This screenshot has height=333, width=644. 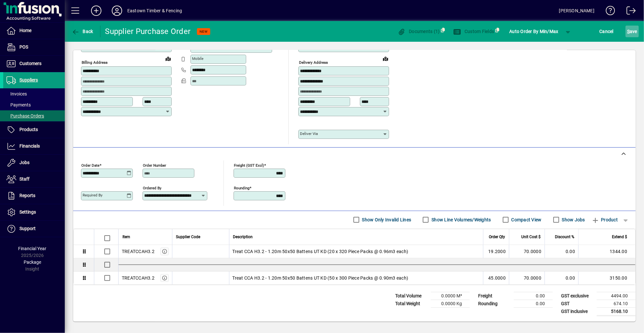 What do you see at coordinates (620, 237) in the screenshot?
I see `span: Extend $` at bounding box center [620, 237].